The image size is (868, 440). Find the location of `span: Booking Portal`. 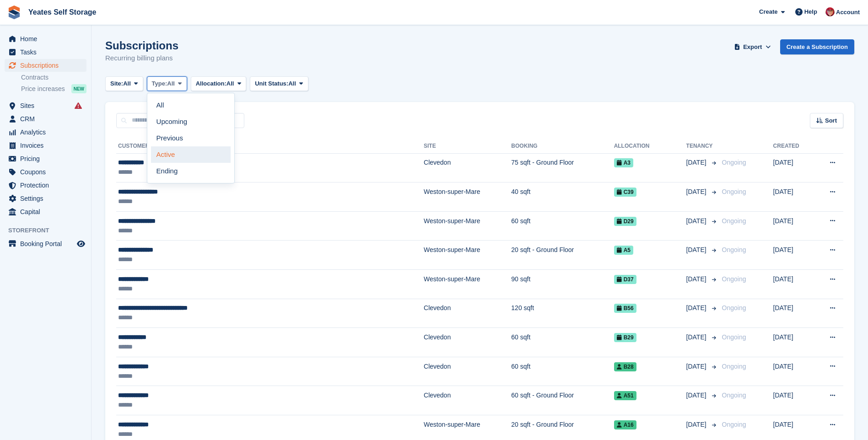

span: Booking Portal is located at coordinates (47, 244).